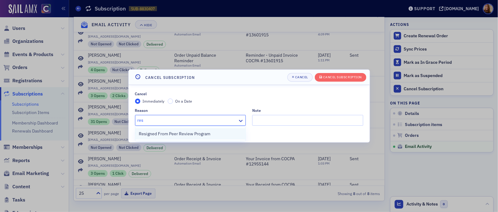  Describe the element at coordinates (300, 77) in the screenshot. I see `button: Cancel` at that location.